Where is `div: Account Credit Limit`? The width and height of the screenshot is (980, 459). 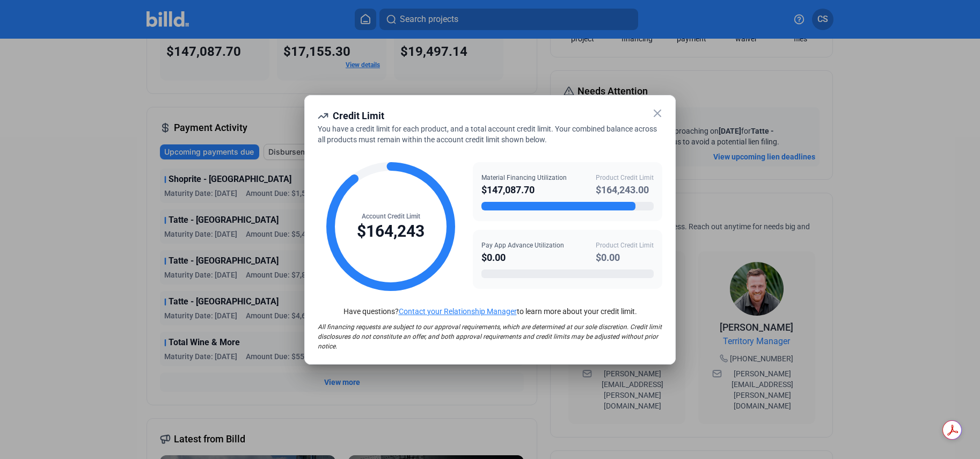
div: Account Credit Limit is located at coordinates (391, 217).